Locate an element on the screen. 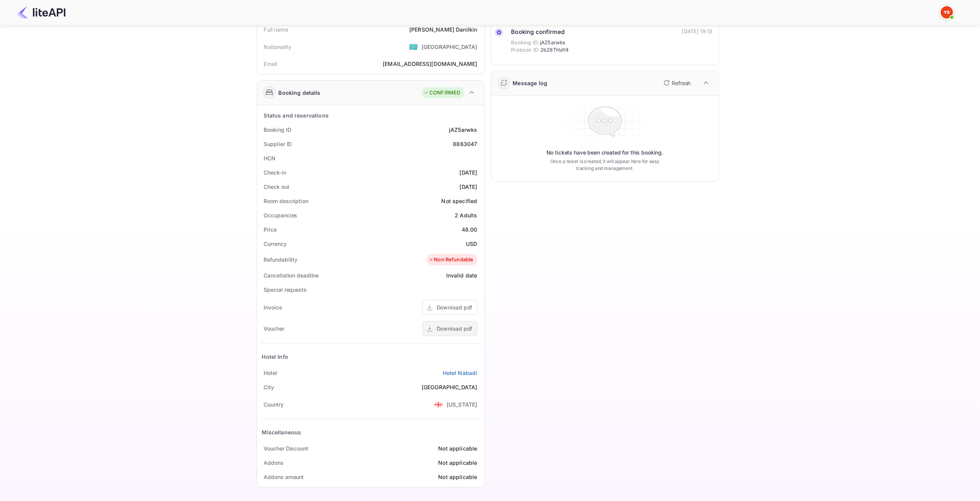 This screenshot has width=980, height=501. div: Special requests is located at coordinates (285, 289).